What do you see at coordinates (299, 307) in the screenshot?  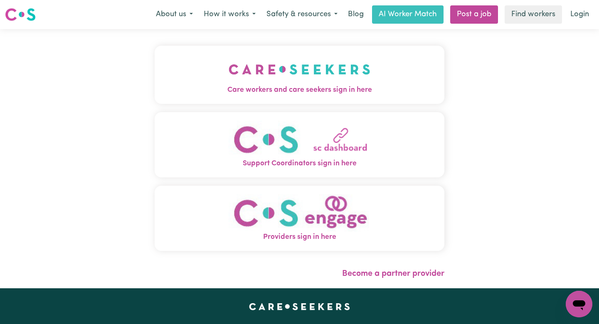 I see `a: Careseekers home page` at bounding box center [299, 307].